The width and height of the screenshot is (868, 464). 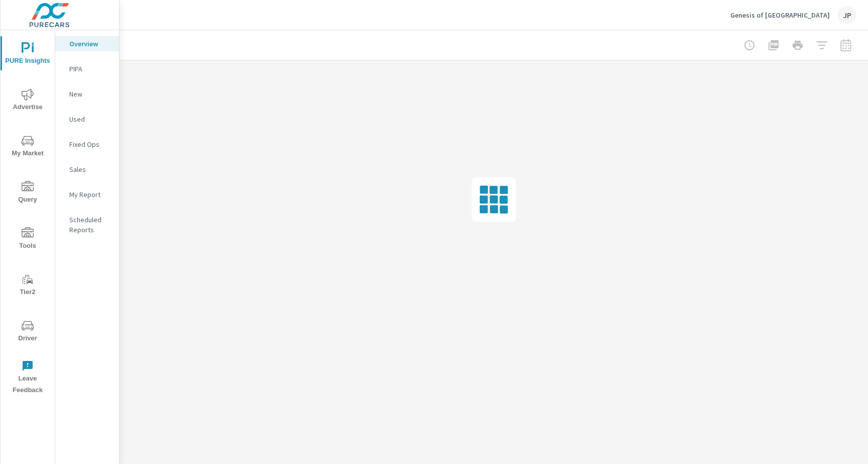 I want to click on span: Tools, so click(x=28, y=239).